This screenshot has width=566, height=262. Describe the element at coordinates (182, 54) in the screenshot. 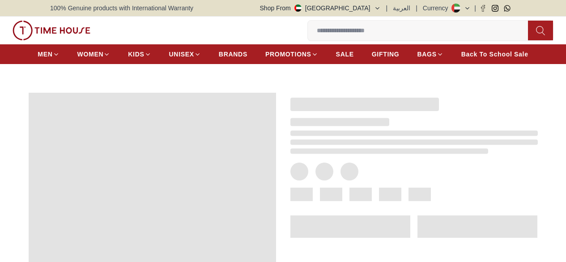

I see `span: UNISEX` at that location.